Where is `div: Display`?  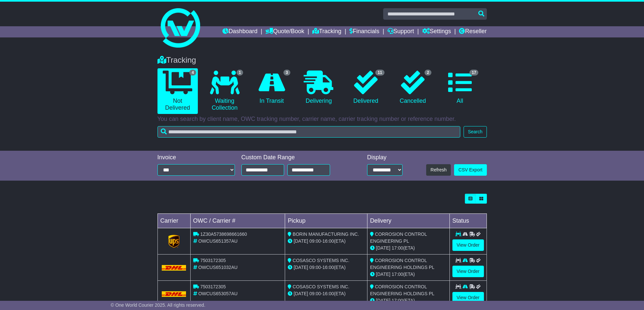 div: Display is located at coordinates (385, 158).